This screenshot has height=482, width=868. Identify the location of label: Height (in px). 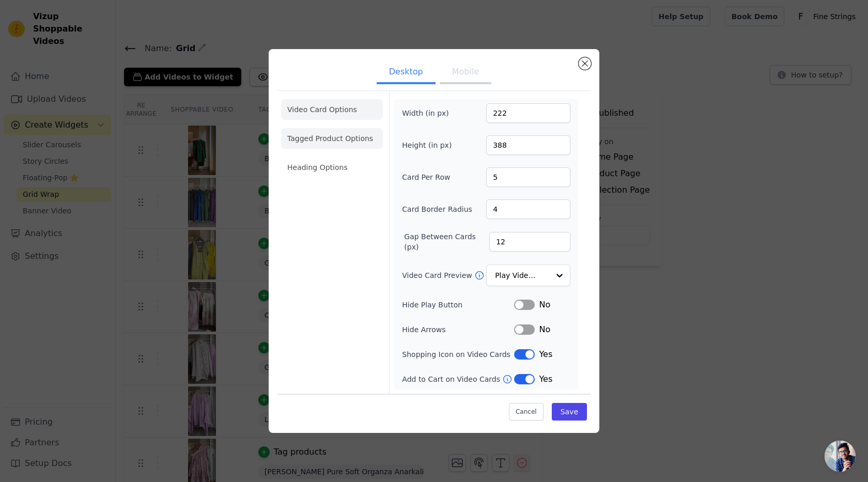
(429, 145).